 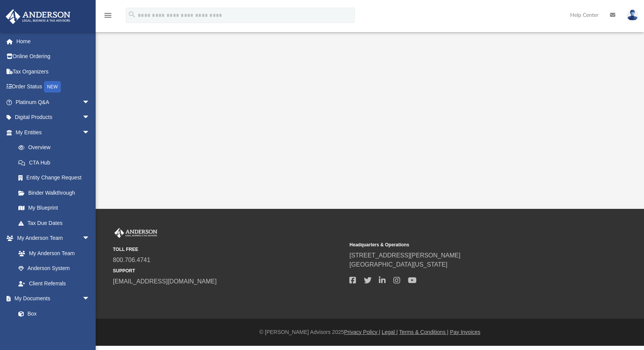 I want to click on a: Tax Organizers, so click(x=53, y=72).